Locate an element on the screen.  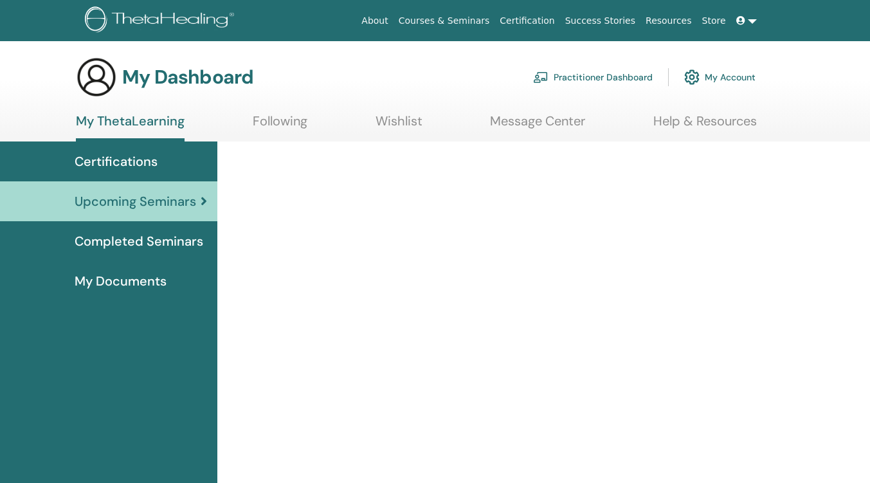
img: chalkboard-teacher.svg is located at coordinates (540, 77).